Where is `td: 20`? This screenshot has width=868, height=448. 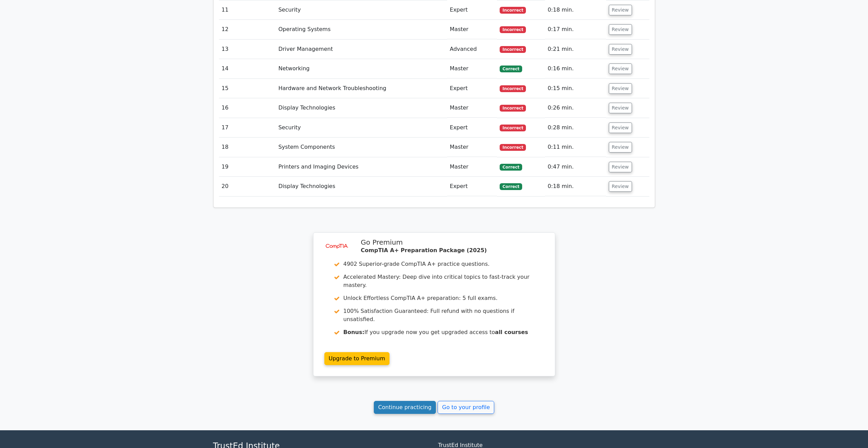 td: 20 is located at coordinates (247, 186).